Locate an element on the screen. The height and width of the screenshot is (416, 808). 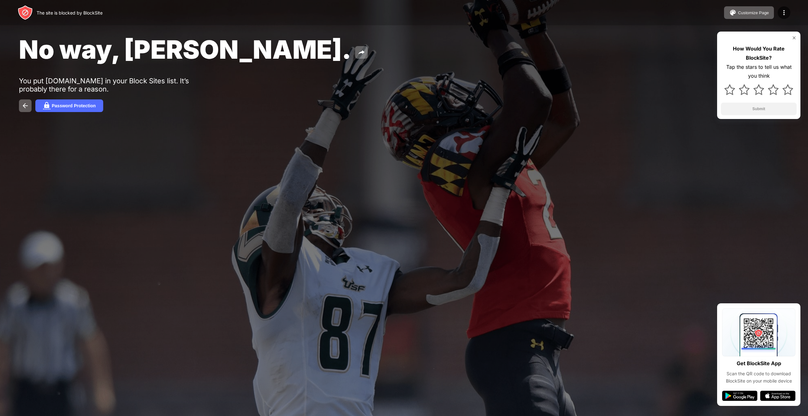
div: Tap the stars to tell us what you think is located at coordinates (759, 72).